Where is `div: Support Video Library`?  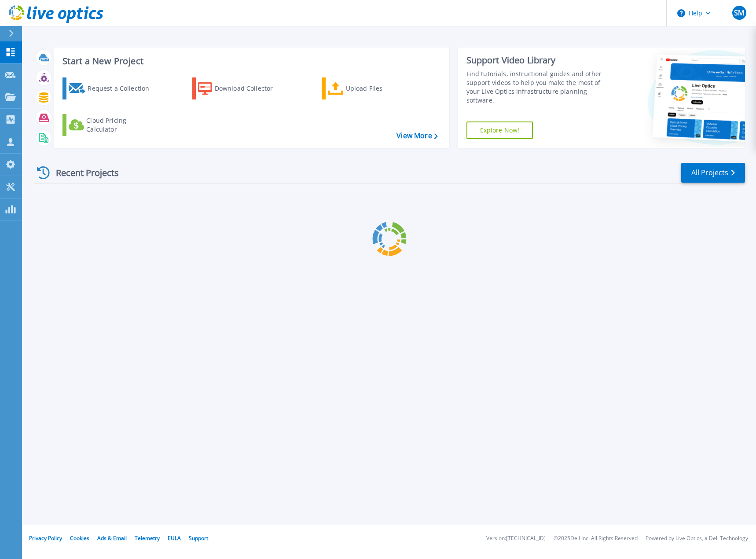
div: Support Video Library is located at coordinates (539, 60).